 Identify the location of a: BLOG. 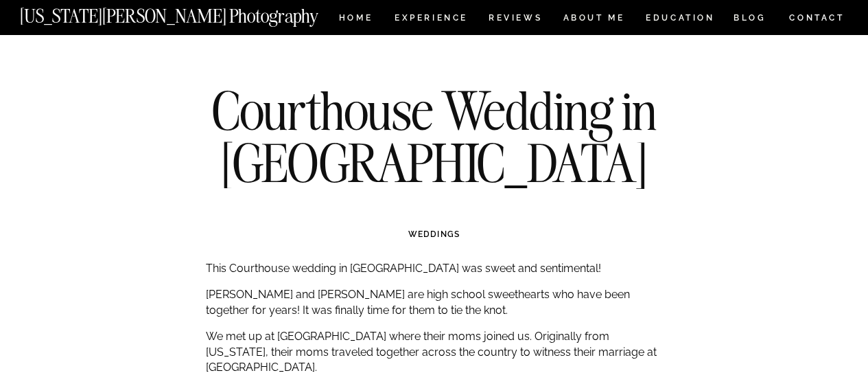
(749, 19).